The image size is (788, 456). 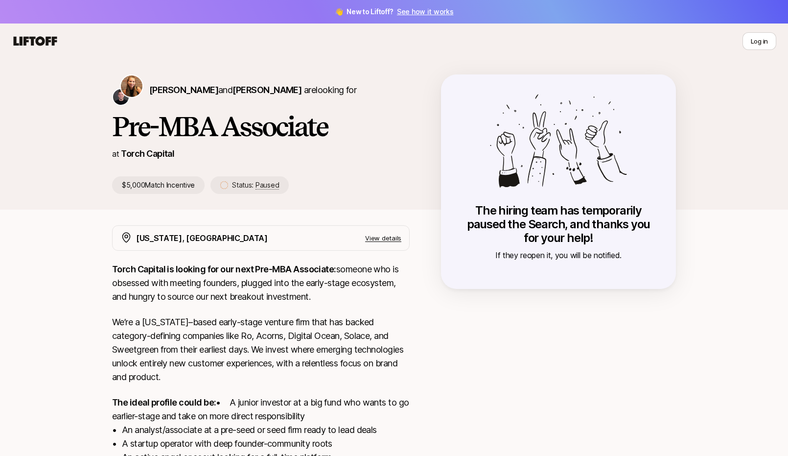 What do you see at coordinates (224, 269) in the screenshot?
I see `strong: Torch Capital is looking for our next Pre-MBA Associate:` at bounding box center [224, 269].